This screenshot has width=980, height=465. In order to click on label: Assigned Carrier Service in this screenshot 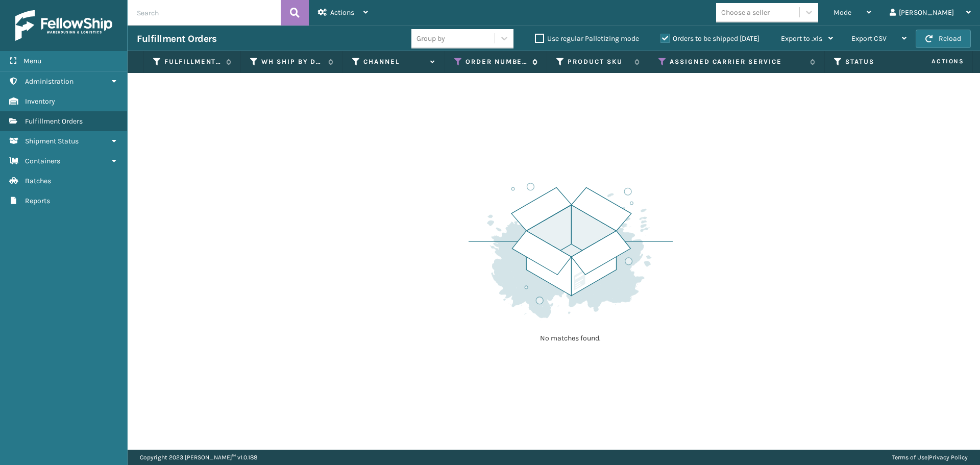, I will do `click(737, 62)`.